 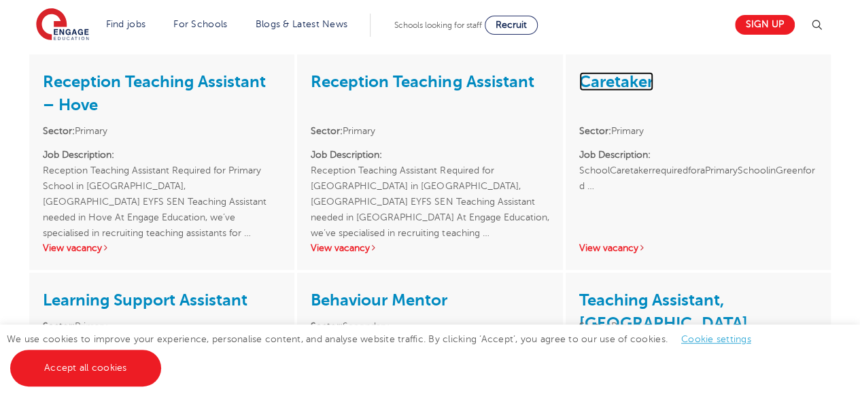 I want to click on a: Caretaker, so click(x=616, y=82).